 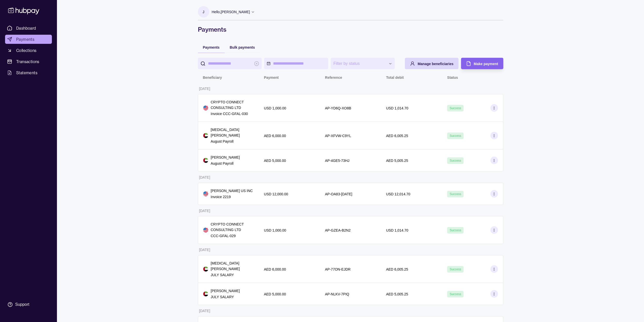 I want to click on span: Collections, so click(x=26, y=50).